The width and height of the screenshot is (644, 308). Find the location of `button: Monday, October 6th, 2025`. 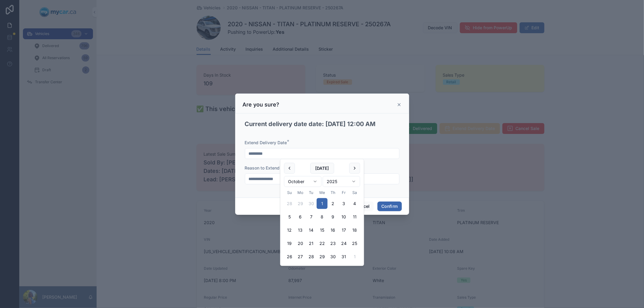

button: Monday, October 6th, 2025 is located at coordinates (300, 217).